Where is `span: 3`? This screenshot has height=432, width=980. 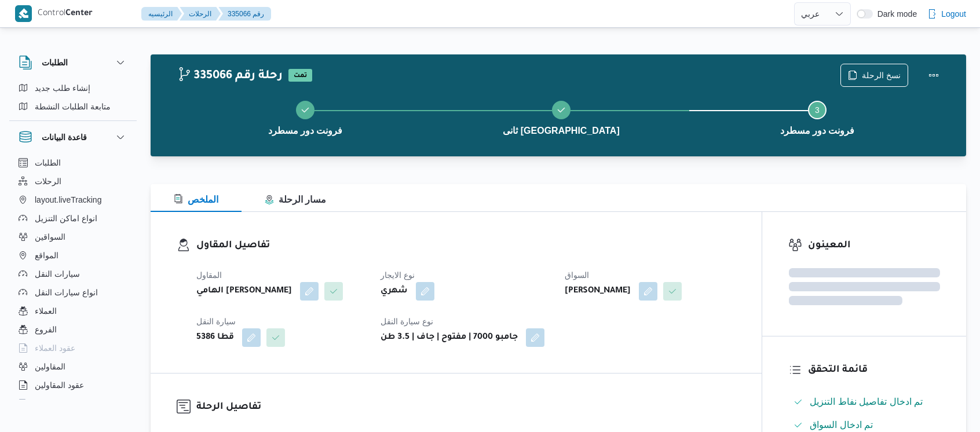
span: 3 is located at coordinates (818, 110).